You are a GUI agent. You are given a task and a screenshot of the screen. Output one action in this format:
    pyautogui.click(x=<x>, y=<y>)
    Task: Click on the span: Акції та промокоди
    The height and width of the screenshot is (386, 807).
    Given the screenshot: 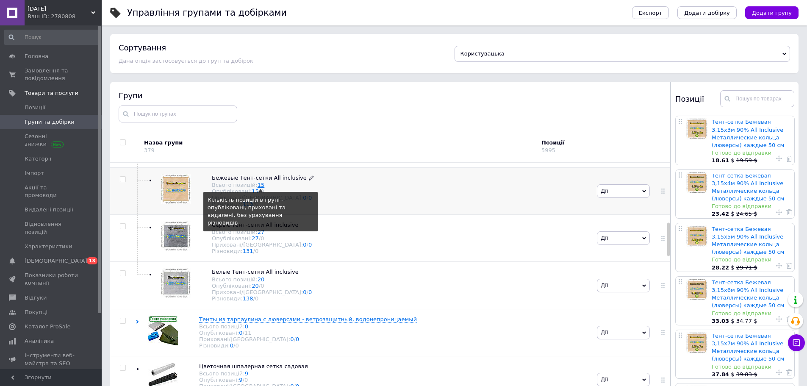 What is the action you would take?
    pyautogui.click(x=51, y=191)
    